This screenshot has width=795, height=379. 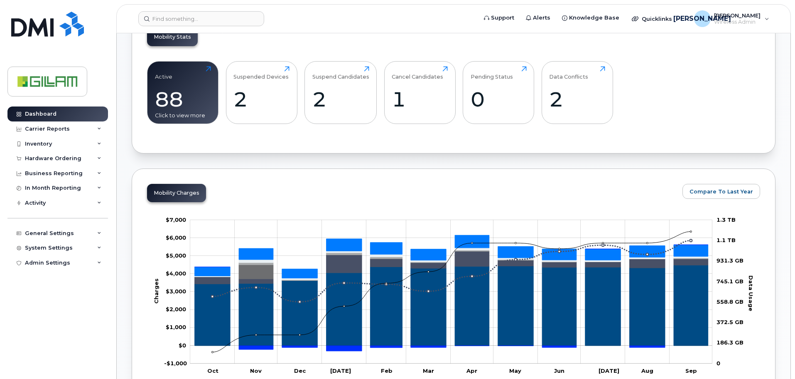 What do you see at coordinates (472, 370) in the screenshot?
I see `tspan: Apr` at bounding box center [472, 370].